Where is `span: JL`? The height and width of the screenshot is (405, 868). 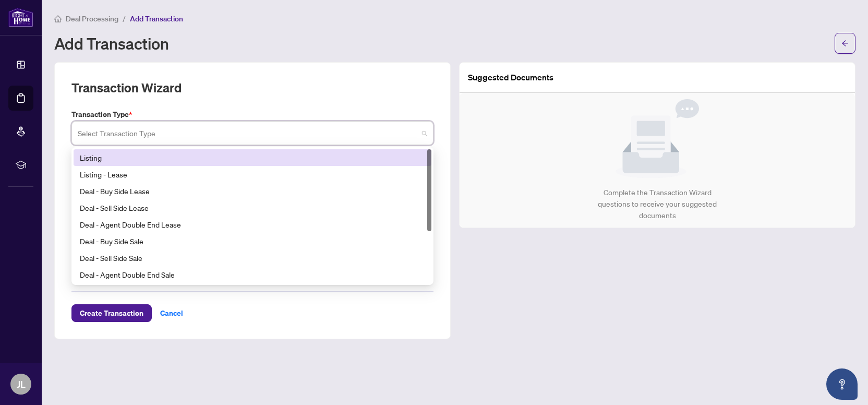 span: JL is located at coordinates (21, 384).